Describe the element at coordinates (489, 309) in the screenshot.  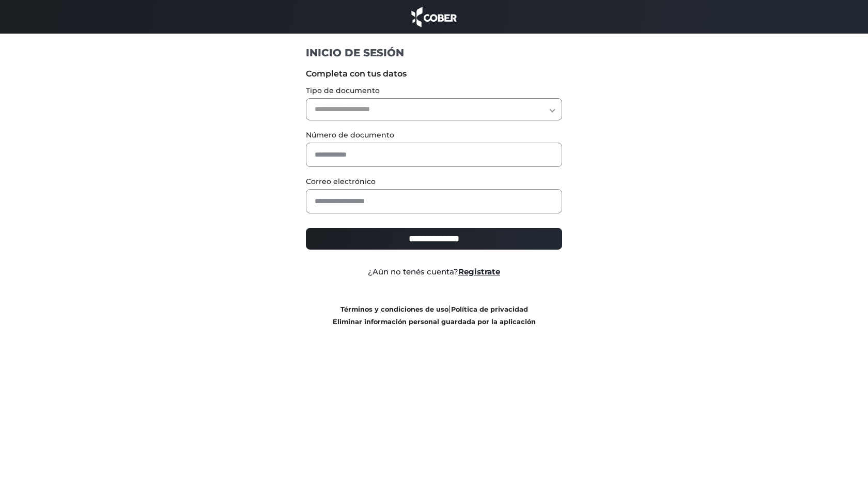
I see `a: Política de privacidad` at that location.